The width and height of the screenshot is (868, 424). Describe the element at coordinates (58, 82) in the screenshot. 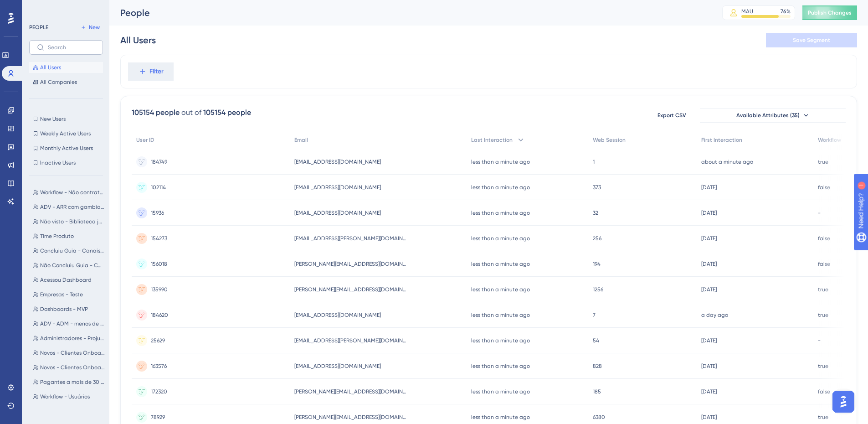

I see `span: All Companies` at that location.